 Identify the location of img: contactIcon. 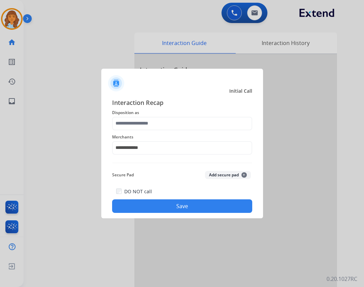
(116, 83).